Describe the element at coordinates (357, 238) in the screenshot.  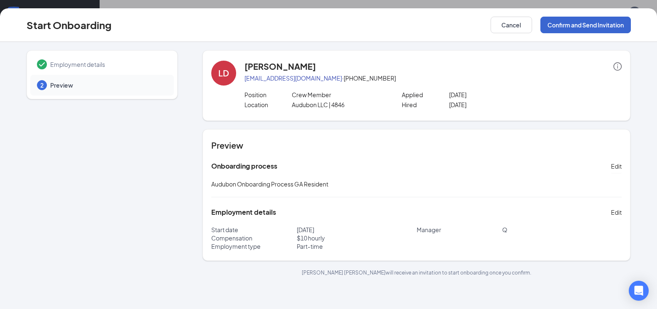
I see `p: $ 10 hourly` at that location.